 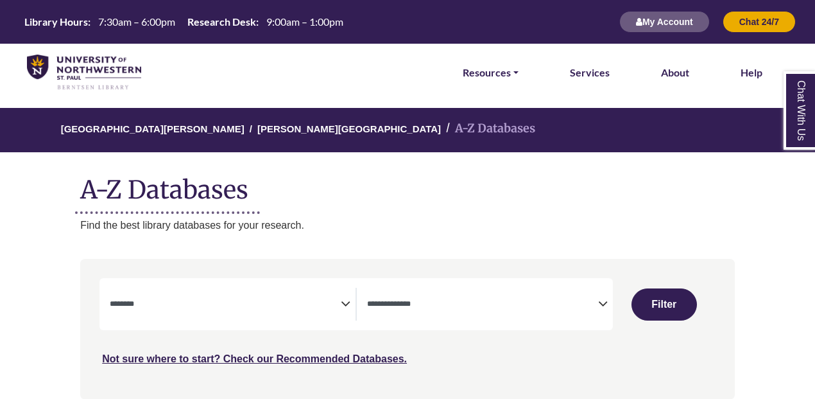 What do you see at coordinates (55, 21) in the screenshot?
I see `th: Library Hours:` at bounding box center [55, 21].